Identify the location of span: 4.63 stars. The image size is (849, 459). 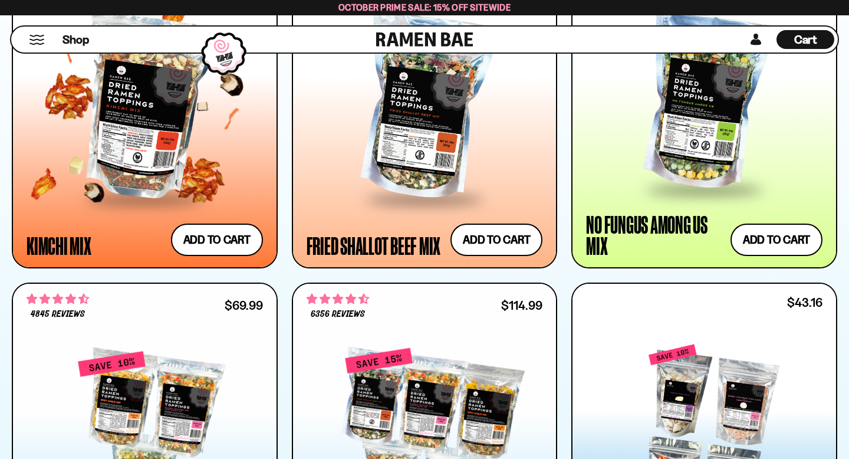
(338, 299).